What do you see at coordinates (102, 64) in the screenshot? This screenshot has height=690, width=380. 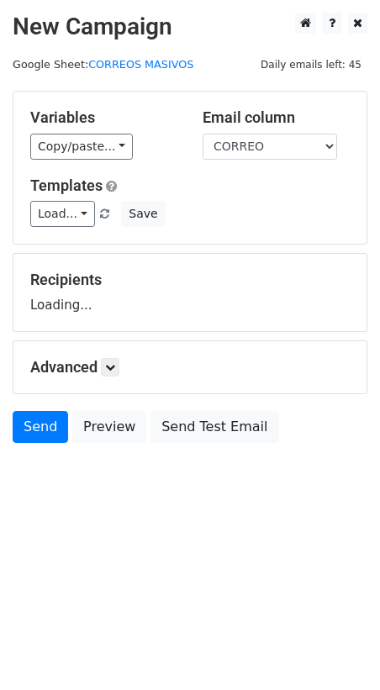 I see `small: Google Sheet:` at bounding box center [102, 64].